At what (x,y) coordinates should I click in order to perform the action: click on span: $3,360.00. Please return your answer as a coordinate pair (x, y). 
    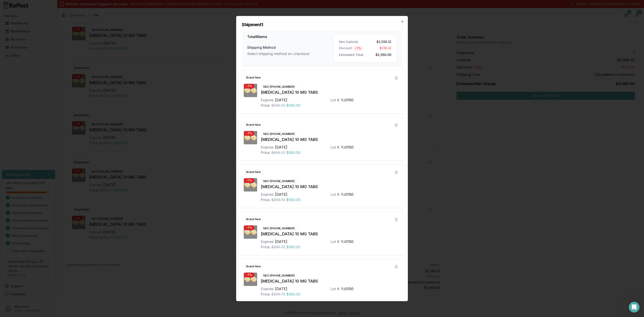
    Looking at the image, I should click on (383, 54).